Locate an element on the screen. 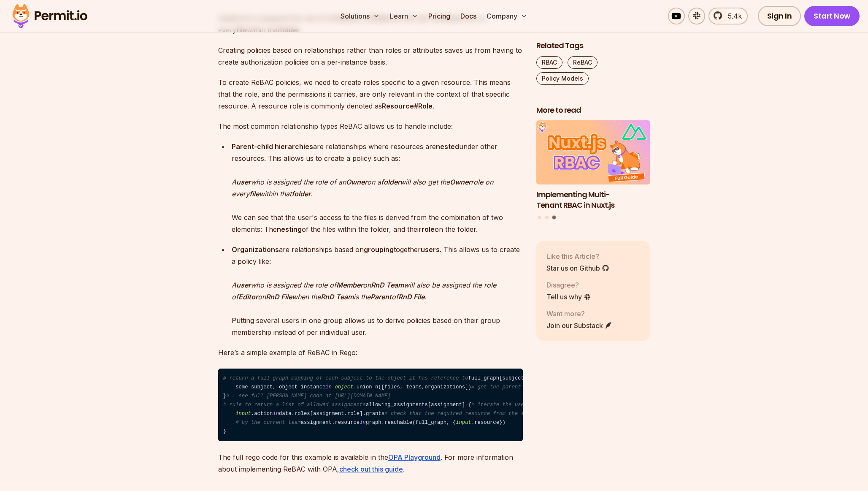  span: # by the current team is located at coordinates (268, 423).